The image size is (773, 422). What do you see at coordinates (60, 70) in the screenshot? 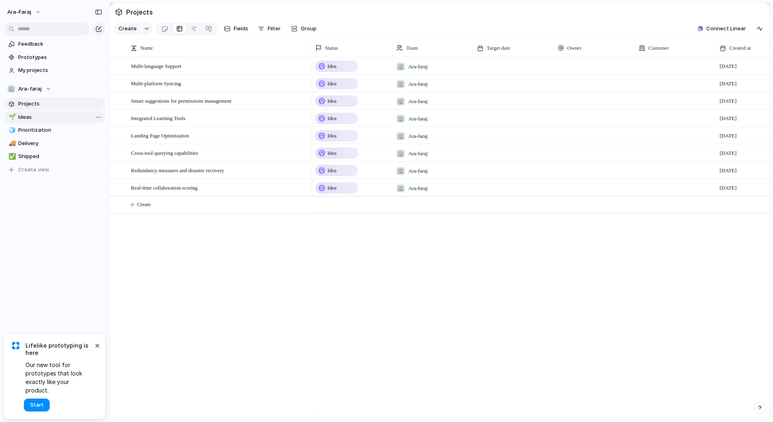
I see `span: My projects` at bounding box center [60, 70].